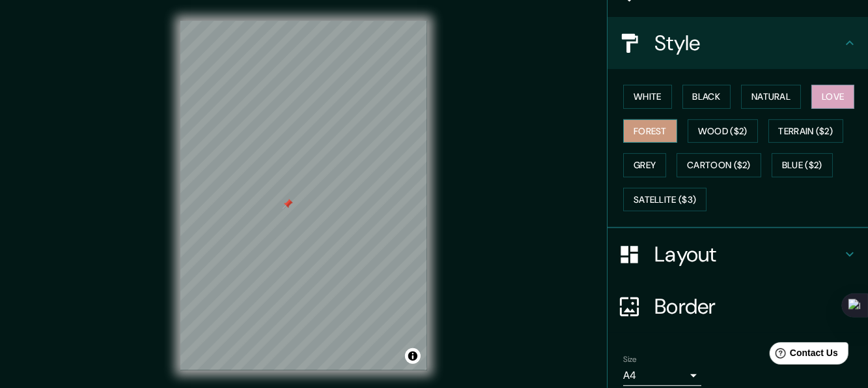  I want to click on button: Satellite ($3), so click(665, 200).